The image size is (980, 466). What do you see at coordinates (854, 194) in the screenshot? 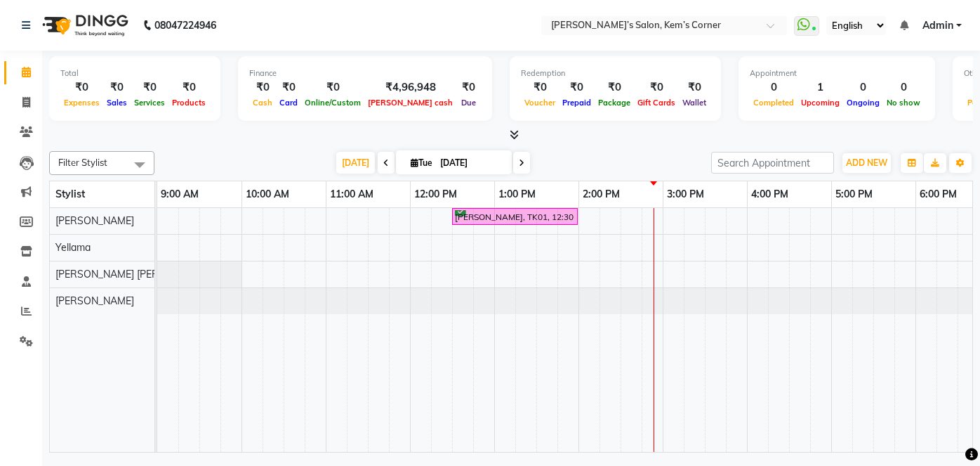
I see `a: 5:00 PM` at bounding box center [854, 194].